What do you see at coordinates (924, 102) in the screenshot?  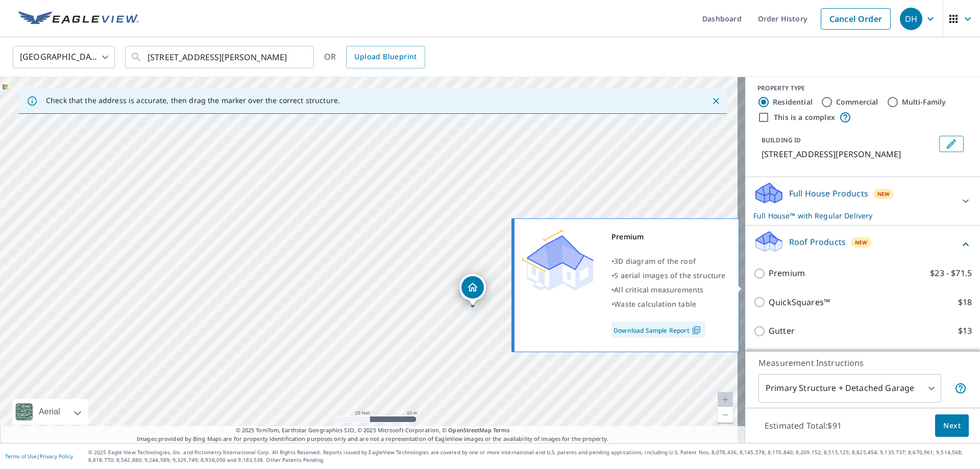 I see `label: Multi-Family` at bounding box center [924, 102].